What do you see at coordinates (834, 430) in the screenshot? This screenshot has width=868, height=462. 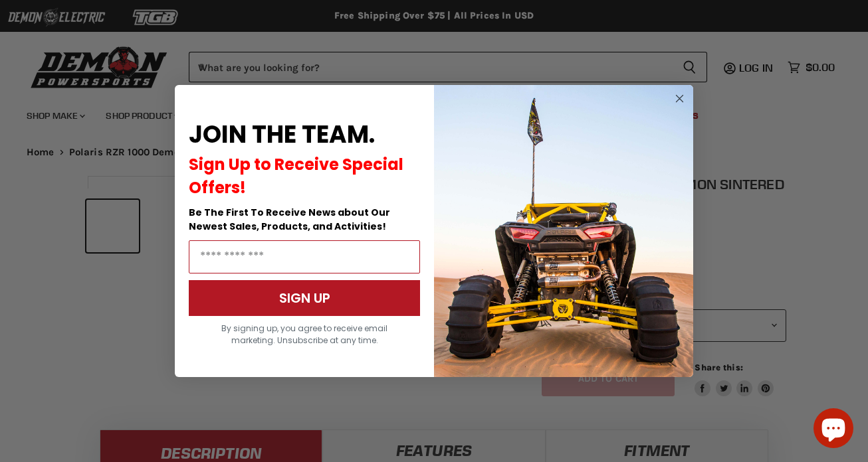 I see `inbox-online-store-chat: Shopify online store chat` at bounding box center [834, 430].